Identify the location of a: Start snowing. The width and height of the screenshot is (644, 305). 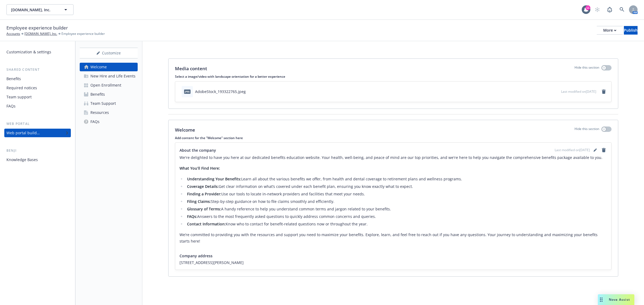
(597, 10).